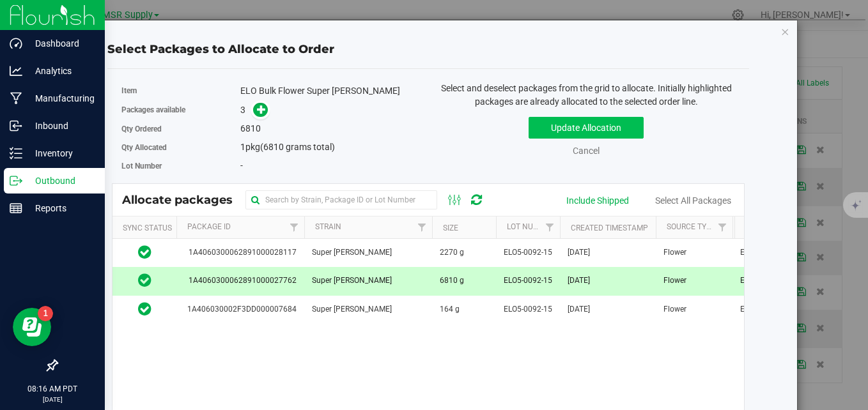 This screenshot has height=410, width=868. Describe the element at coordinates (452, 253) in the screenshot. I see `span: 2270 g` at that location.